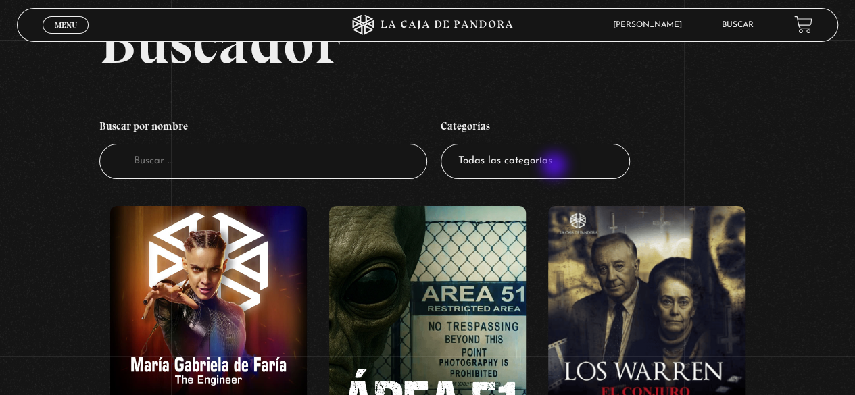 This screenshot has width=855, height=395. What do you see at coordinates (535, 128) in the screenshot?
I see `h4: Categorías` at bounding box center [535, 128].